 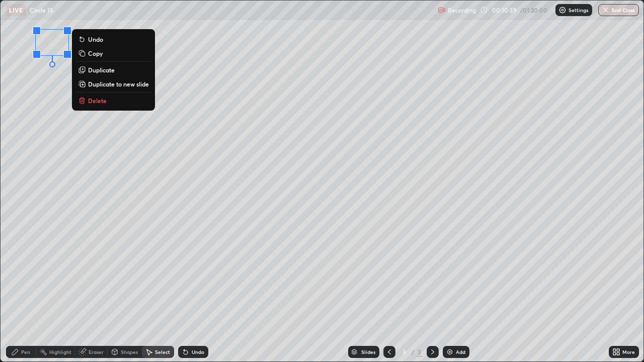 I want to click on p: Recording, so click(x=462, y=10).